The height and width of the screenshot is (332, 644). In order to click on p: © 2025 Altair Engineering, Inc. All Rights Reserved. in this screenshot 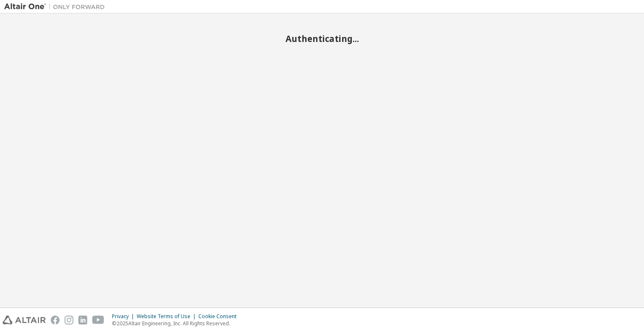, I will do `click(176, 323)`.